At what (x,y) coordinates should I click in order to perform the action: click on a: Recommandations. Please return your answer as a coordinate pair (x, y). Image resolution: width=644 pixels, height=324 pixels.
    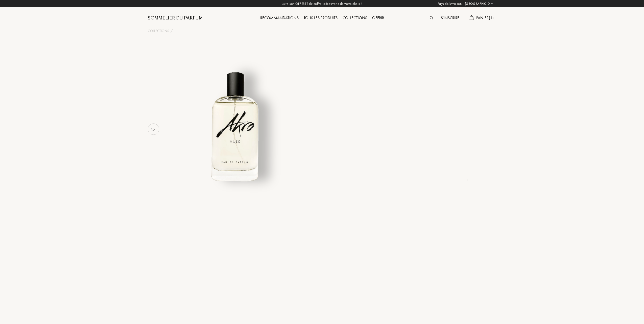
    Looking at the image, I should click on (280, 18).